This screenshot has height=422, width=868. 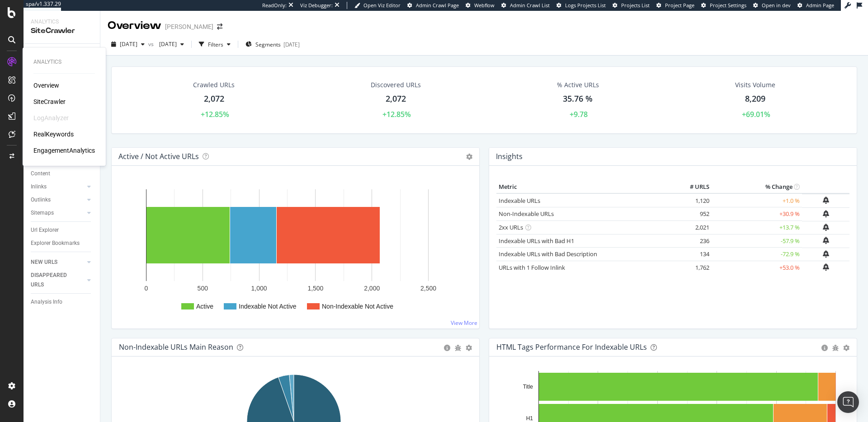 What do you see at coordinates (577, 99) in the screenshot?
I see `div: 35.76 %` at bounding box center [577, 99].